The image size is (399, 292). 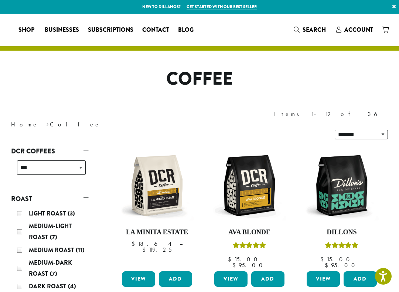 What do you see at coordinates (50, 268) in the screenshot?
I see `span: Medium-Dark Roast` at bounding box center [50, 268].